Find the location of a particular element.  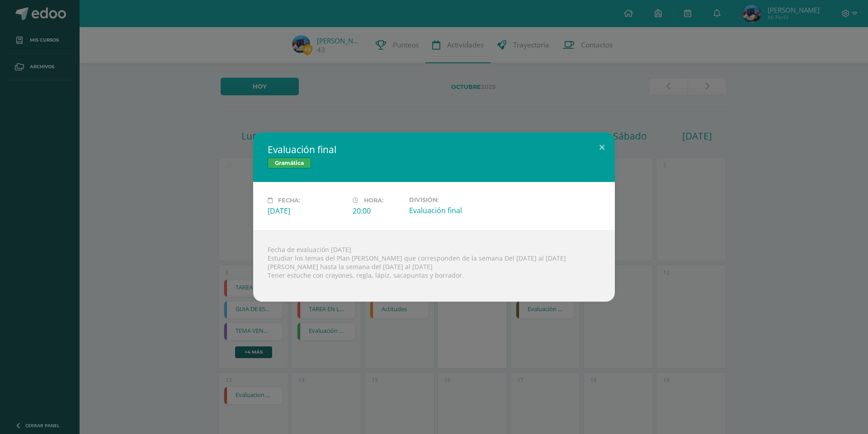

span: Fecha: is located at coordinates (289, 200).